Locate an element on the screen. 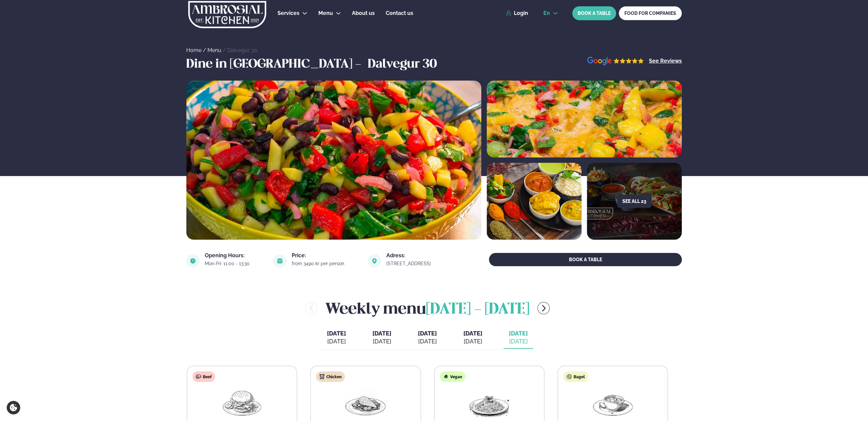 The width and height of the screenshot is (868, 421). span: en is located at coordinates (546, 13).